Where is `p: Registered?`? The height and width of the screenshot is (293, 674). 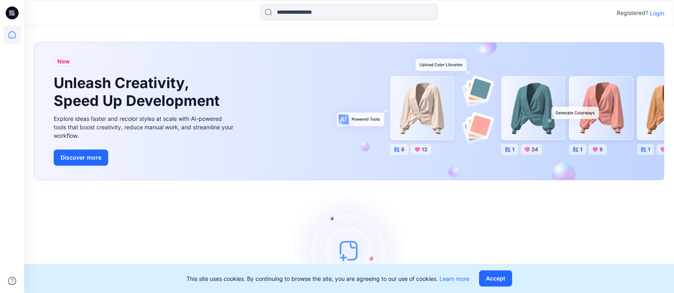 p: Registered? is located at coordinates (633, 13).